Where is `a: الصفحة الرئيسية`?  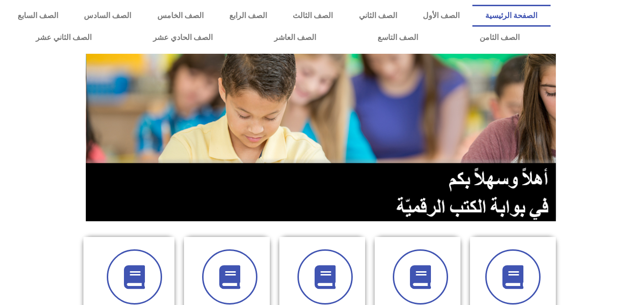 a: الصفحة الرئيسية is located at coordinates (511, 16).